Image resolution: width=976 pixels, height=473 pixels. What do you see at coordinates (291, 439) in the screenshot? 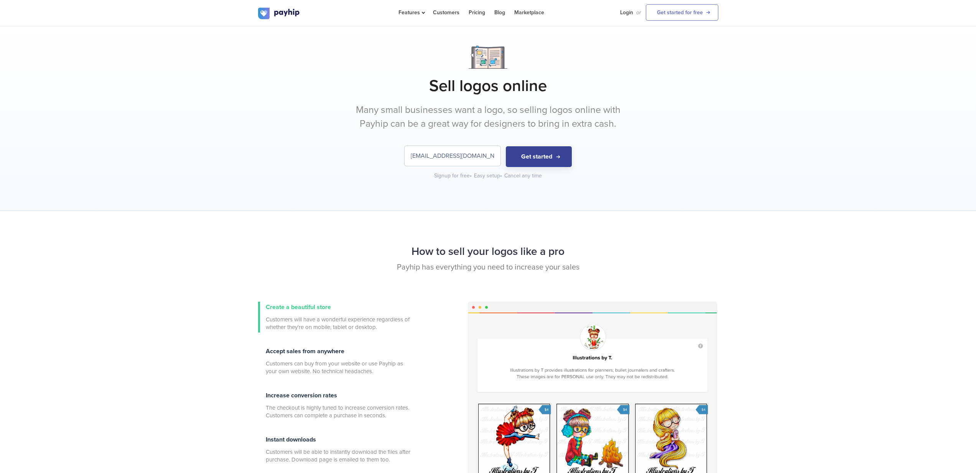
I see `span: Instant downloads` at bounding box center [291, 439].